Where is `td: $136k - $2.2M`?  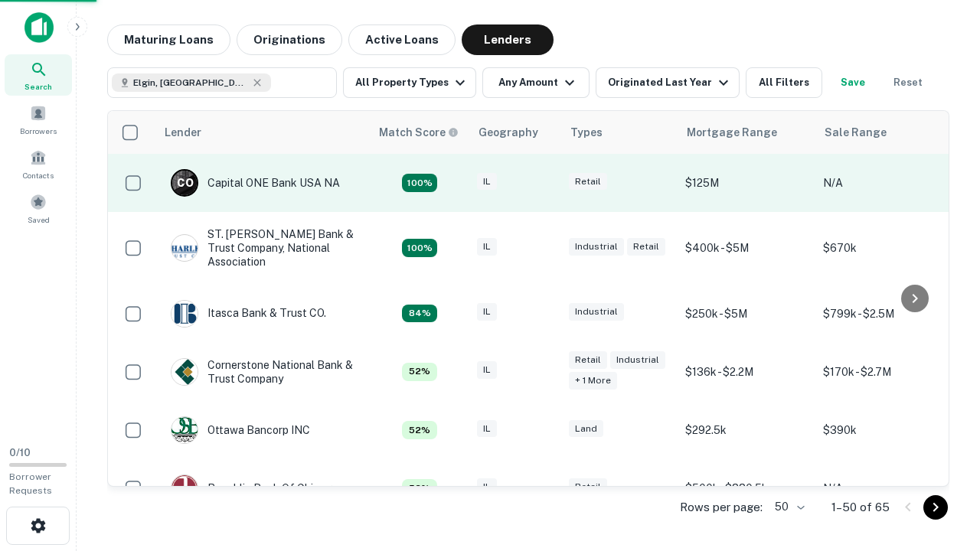
td: $136k - $2.2M is located at coordinates (746, 372).